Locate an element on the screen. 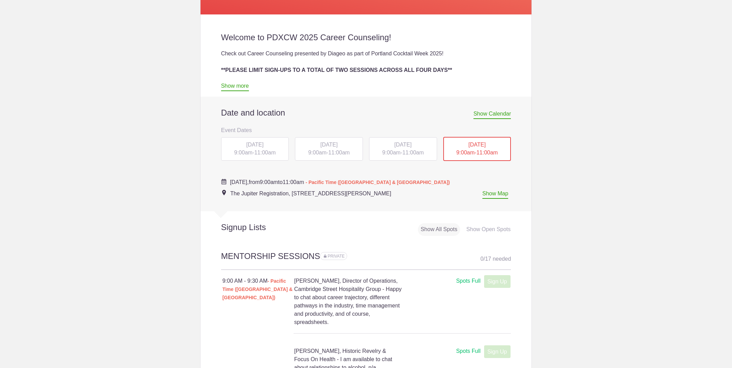 This screenshot has height=368, width=732. div: Show Open Spots is located at coordinates (488, 229).